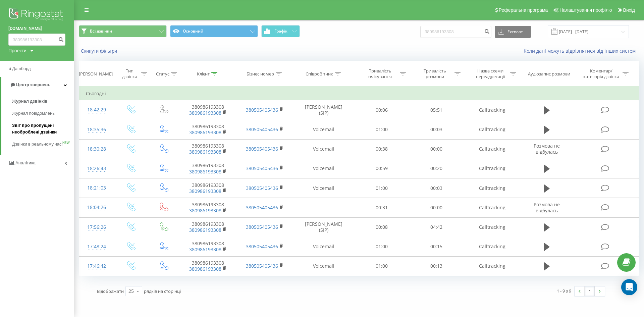  Describe the element at coordinates (97, 129) in the screenshot. I see `div: 18:35:36` at that location.